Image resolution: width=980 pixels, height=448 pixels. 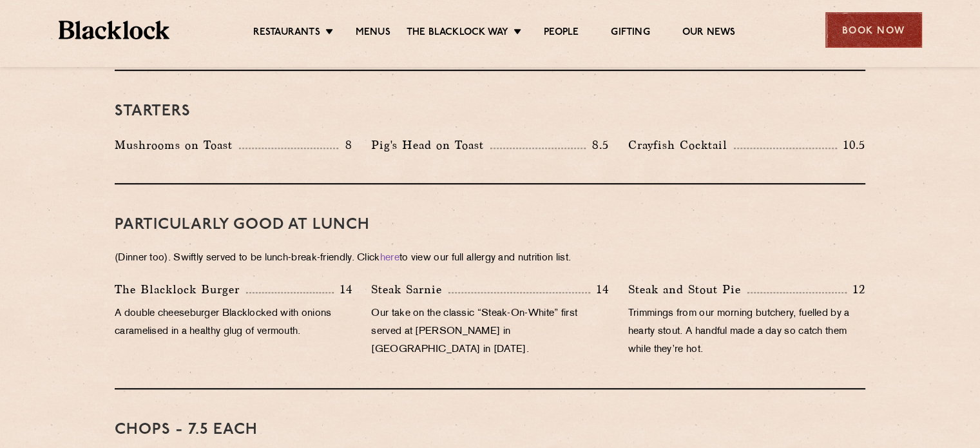 What do you see at coordinates (176, 145) in the screenshot?
I see `p: Mushrooms on Toast` at bounding box center [176, 145].